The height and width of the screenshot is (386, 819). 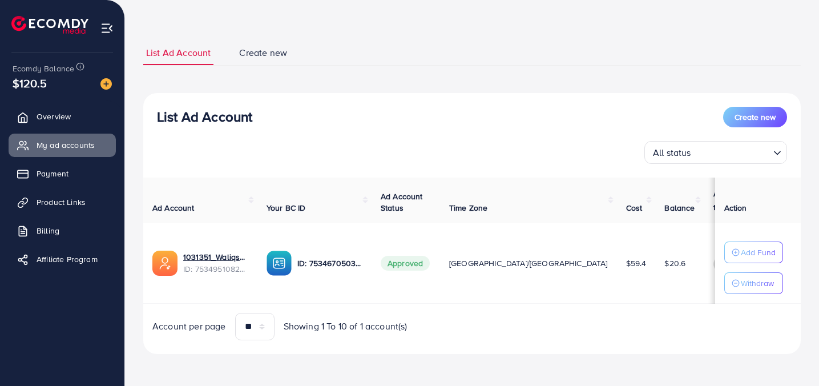 What do you see at coordinates (178, 52) in the screenshot?
I see `span: List Ad Account` at bounding box center [178, 52].